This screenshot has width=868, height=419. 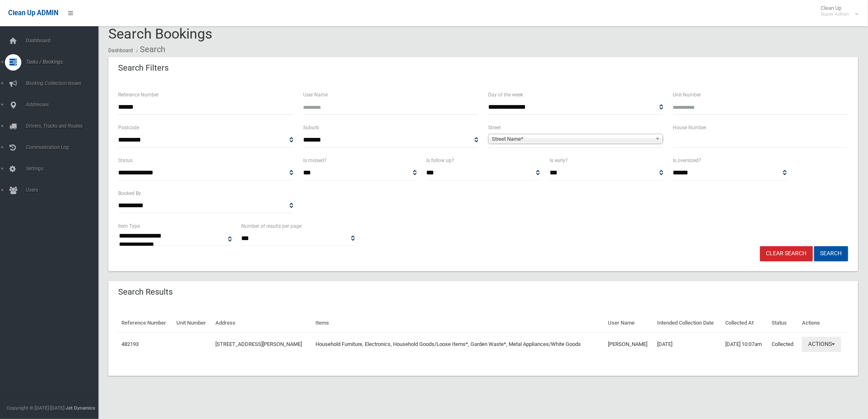 I want to click on a: 482193, so click(x=130, y=344).